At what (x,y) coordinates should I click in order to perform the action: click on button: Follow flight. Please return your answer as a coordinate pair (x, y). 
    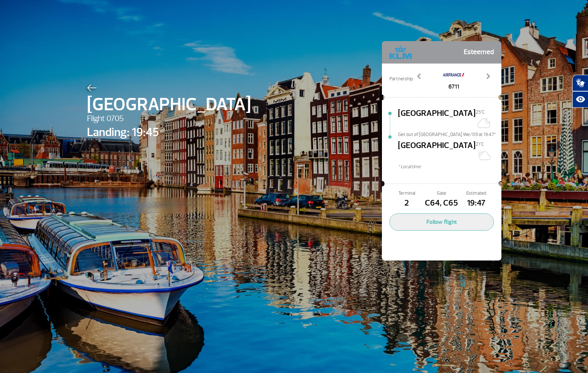
    Looking at the image, I should click on (442, 222).